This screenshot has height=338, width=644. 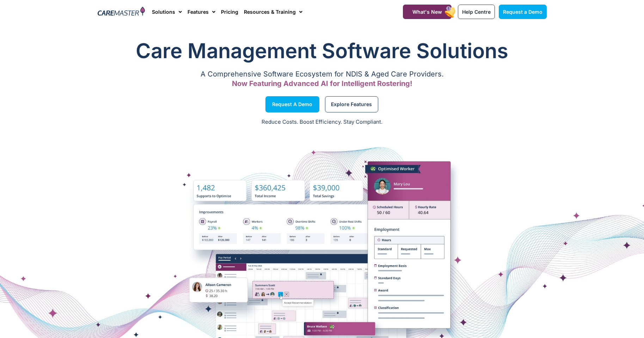 I want to click on h1: Care Management Software Solutions, so click(x=322, y=51).